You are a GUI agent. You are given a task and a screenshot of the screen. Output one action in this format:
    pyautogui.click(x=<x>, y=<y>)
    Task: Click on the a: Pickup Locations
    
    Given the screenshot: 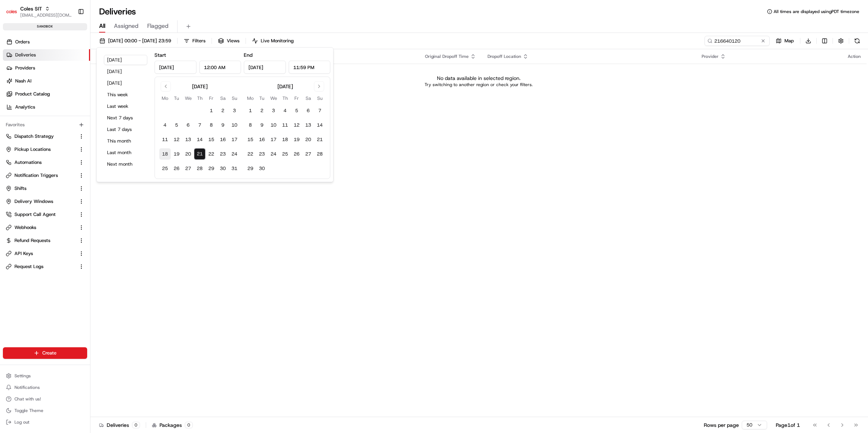 What is the action you would take?
    pyautogui.click(x=41, y=150)
    